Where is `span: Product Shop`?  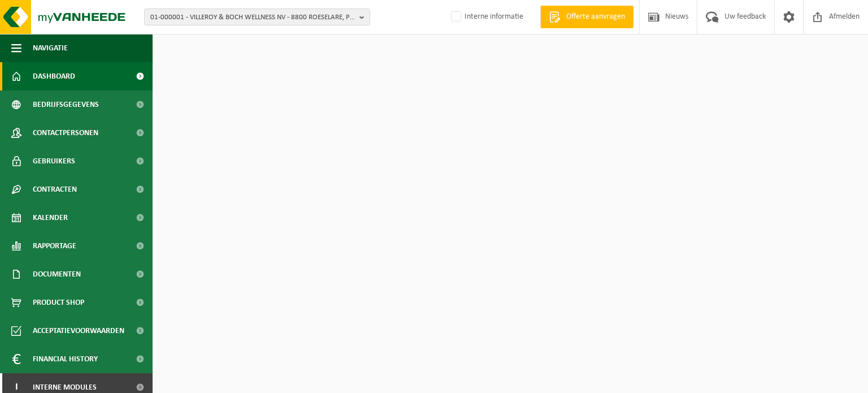 span: Product Shop is located at coordinates (58, 302).